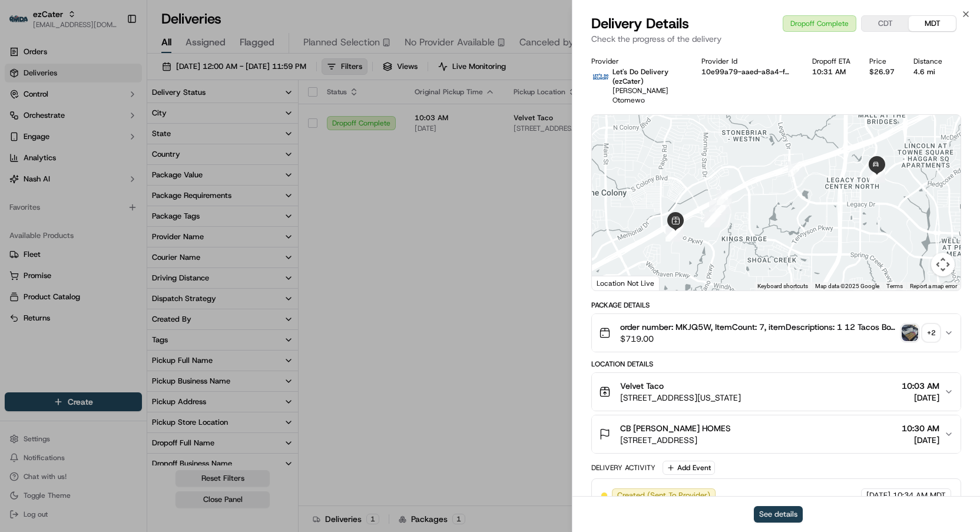 This screenshot has width=980, height=532. Describe the element at coordinates (121, 82) in the screenshot. I see `input: Got a question? Start typing here...` at that location.